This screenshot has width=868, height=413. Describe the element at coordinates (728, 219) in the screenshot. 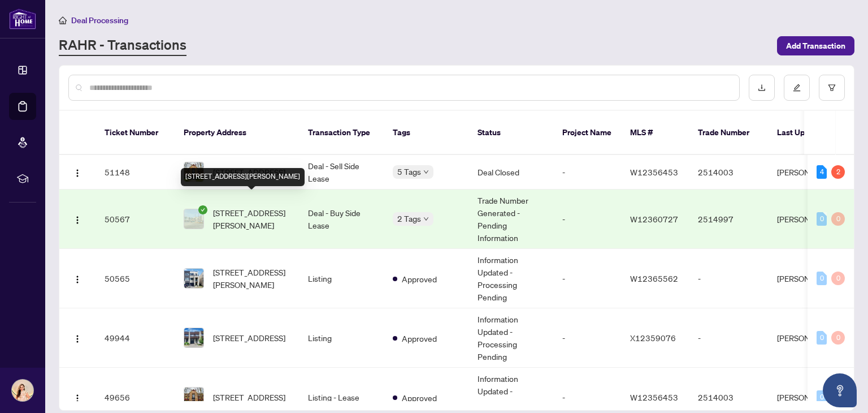

I see `td: 2514997` at that location.